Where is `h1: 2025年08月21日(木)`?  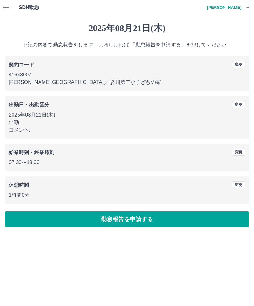 h1: 2025年08月21日(木) is located at coordinates (127, 28).